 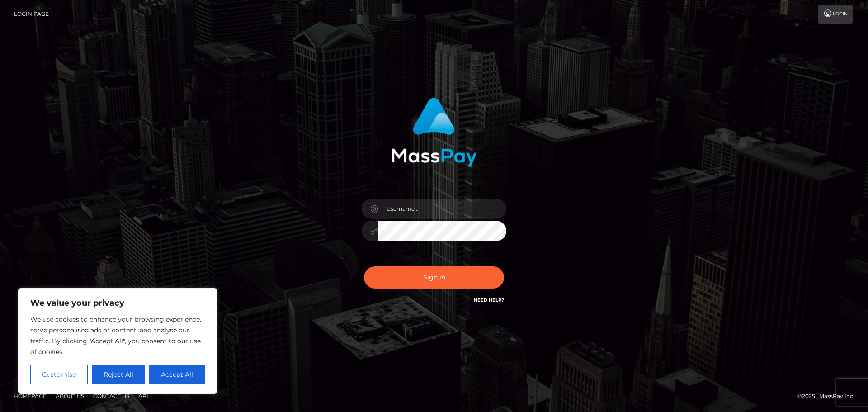 What do you see at coordinates (434, 278) in the screenshot?
I see `button: Sign in` at bounding box center [434, 278].